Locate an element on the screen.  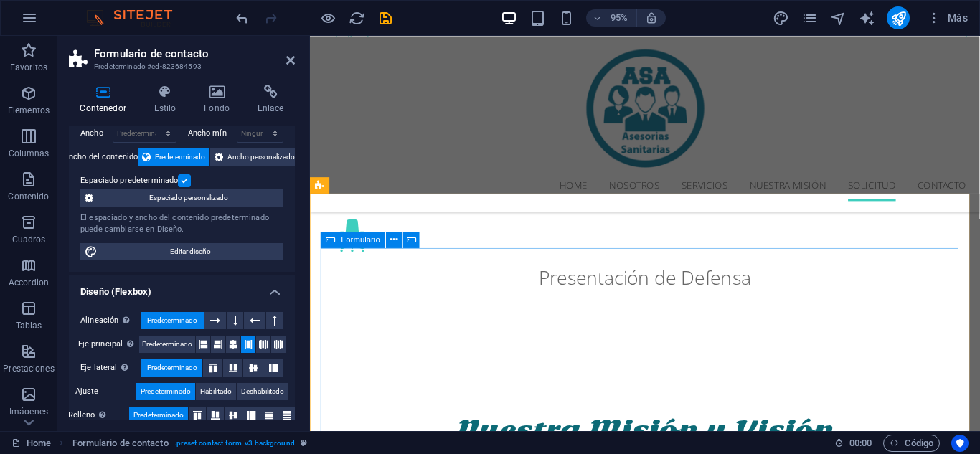
p: Columnas is located at coordinates (29, 153).